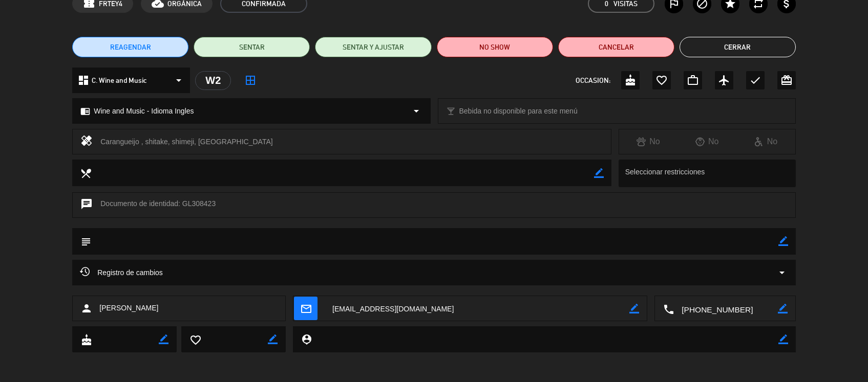 This screenshot has height=382, width=868. I want to click on i: subject, so click(85, 241).